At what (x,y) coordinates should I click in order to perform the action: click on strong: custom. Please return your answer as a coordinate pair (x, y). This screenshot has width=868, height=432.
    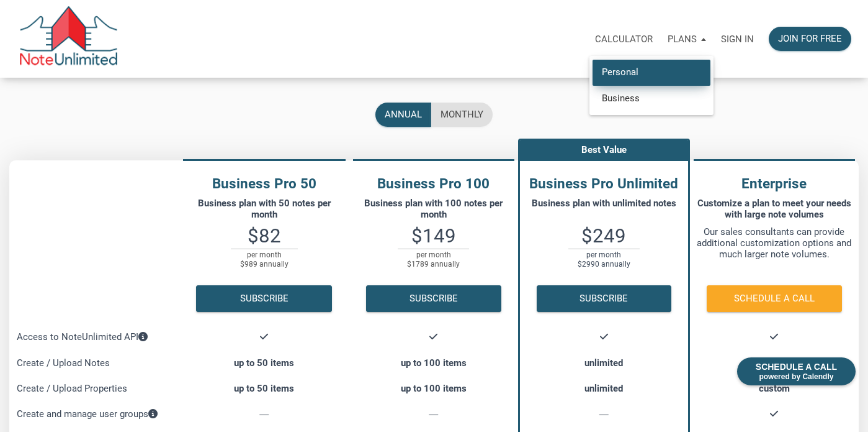
    Looking at the image, I should click on (774, 388).